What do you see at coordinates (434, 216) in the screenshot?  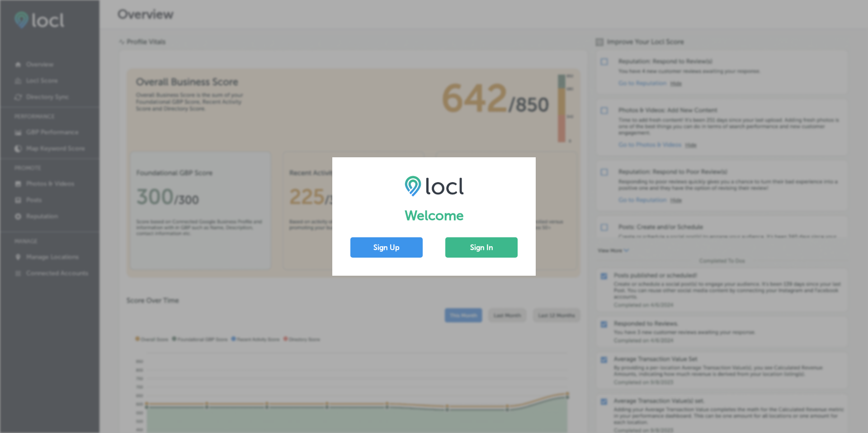 I see `h1: Welcome` at bounding box center [434, 216].